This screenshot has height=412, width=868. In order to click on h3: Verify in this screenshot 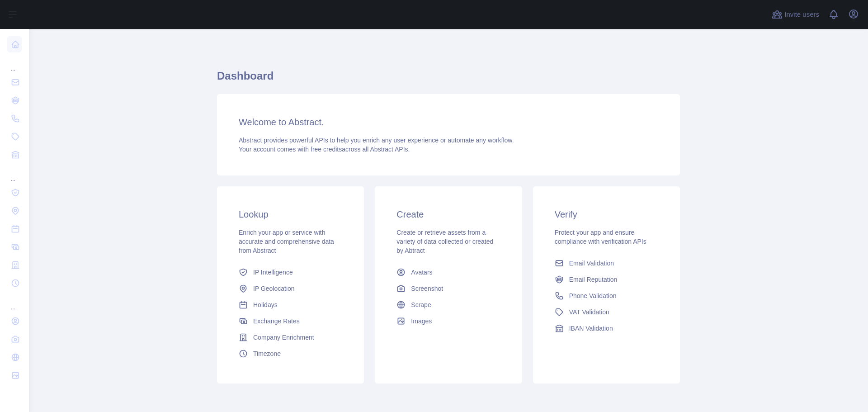, I will do `click(606, 215)`.